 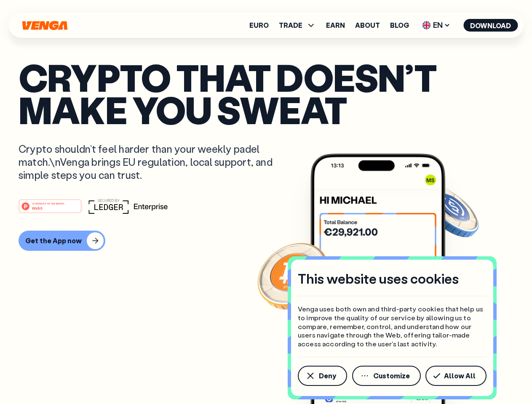 I want to click on tspan: #1 PRODUCT OF THE MONTH, so click(x=48, y=203).